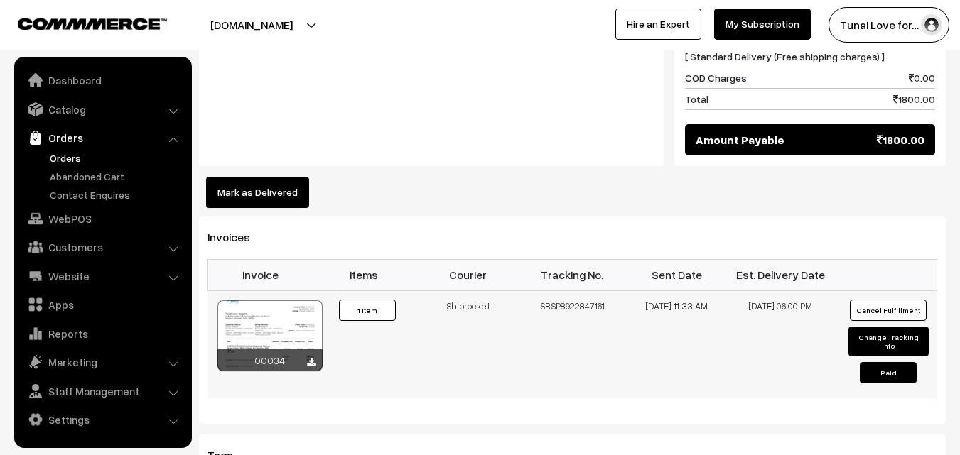 The width and height of the screenshot is (960, 455). What do you see at coordinates (102, 362) in the screenshot?
I see `a: Marketing` at bounding box center [102, 362].